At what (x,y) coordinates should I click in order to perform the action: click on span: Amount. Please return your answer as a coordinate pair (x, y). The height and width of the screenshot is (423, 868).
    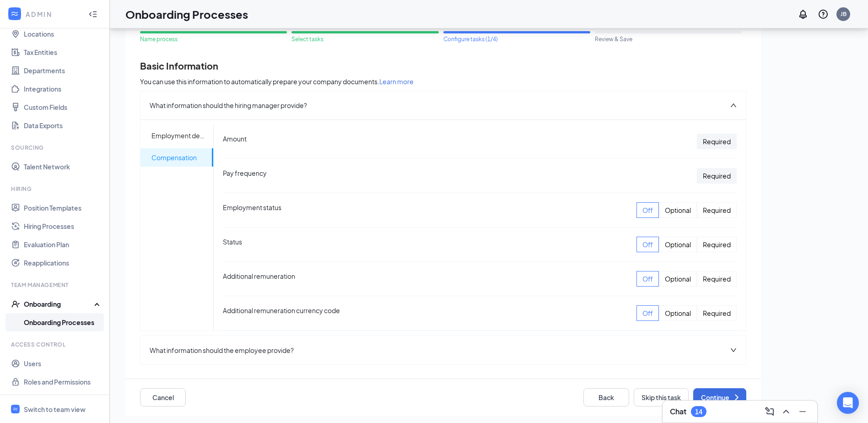
    Looking at the image, I should click on (235, 141).